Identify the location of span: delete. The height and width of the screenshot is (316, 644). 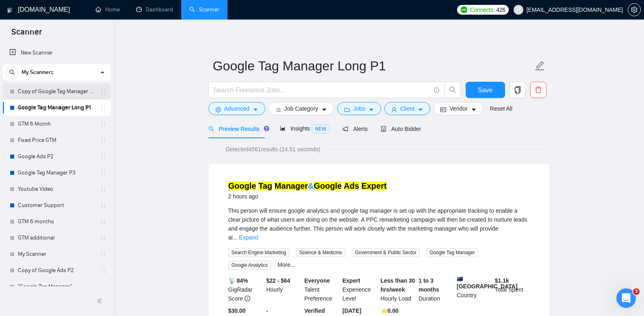
(538, 90).